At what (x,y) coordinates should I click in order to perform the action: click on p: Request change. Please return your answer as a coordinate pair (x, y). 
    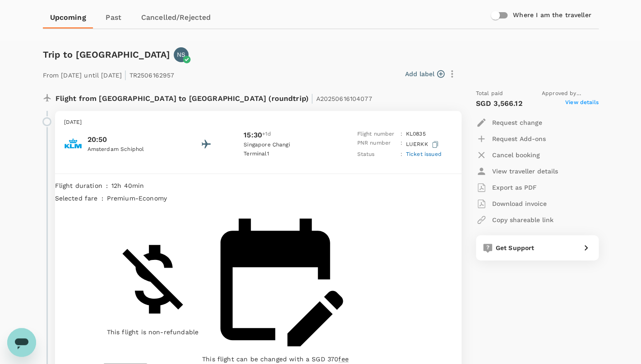
    Looking at the image, I should click on (517, 123).